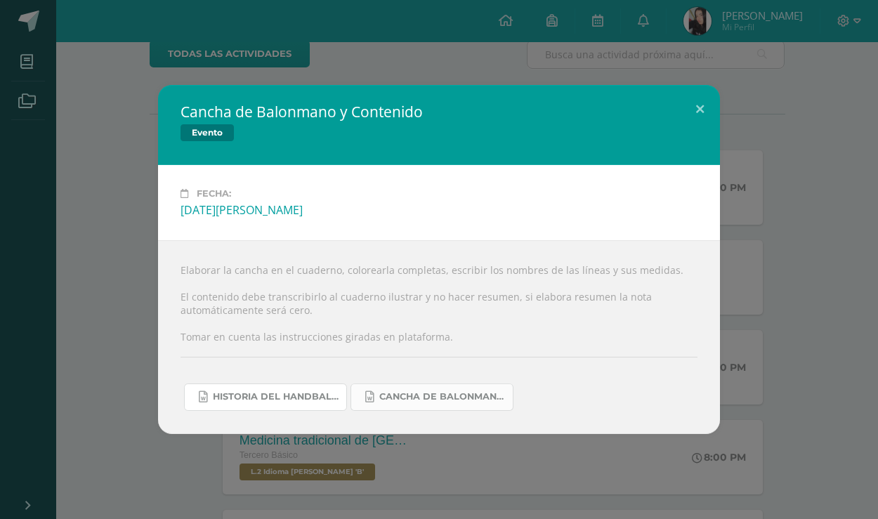 This screenshot has height=519, width=878. I want to click on a: Cancha de Balonmano.docx, so click(432, 397).